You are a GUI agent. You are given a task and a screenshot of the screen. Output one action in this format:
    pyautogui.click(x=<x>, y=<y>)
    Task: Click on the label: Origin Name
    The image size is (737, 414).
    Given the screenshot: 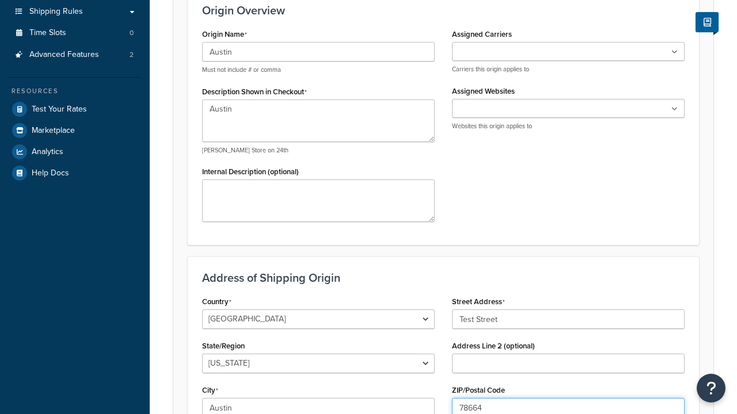 What is the action you would take?
    pyautogui.click(x=225, y=35)
    